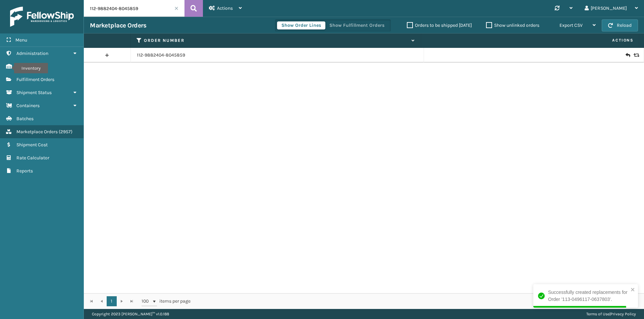 The height and width of the screenshot is (319, 644). Describe the element at coordinates (112, 301) in the screenshot. I see `a: 1` at that location.